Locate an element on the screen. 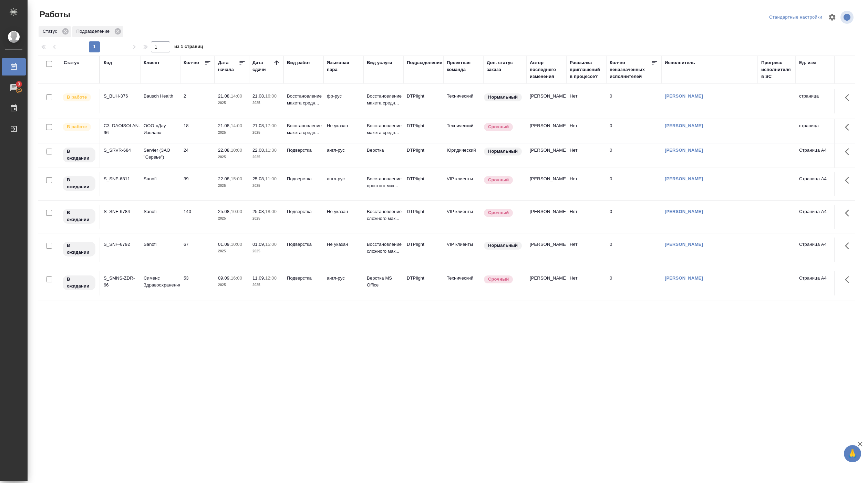  div: S_SNF-6811 is located at coordinates (120, 179).